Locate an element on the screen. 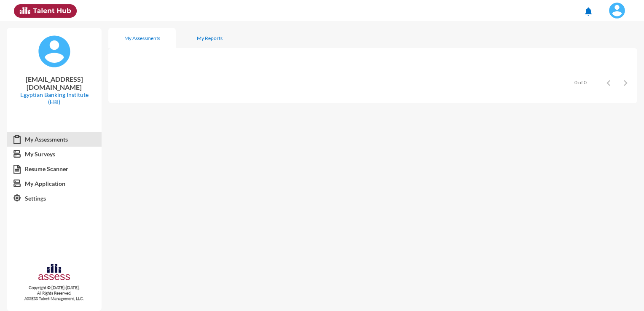 Image resolution: width=644 pixels, height=311 pixels. a: Settings is located at coordinates (54, 198).